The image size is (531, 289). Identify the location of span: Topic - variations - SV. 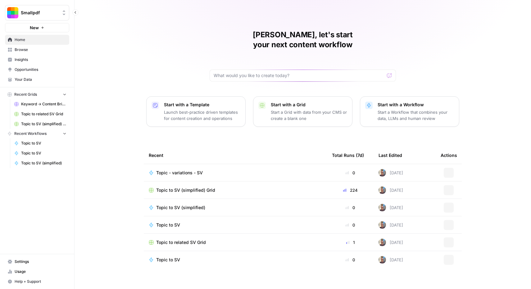
(179, 173).